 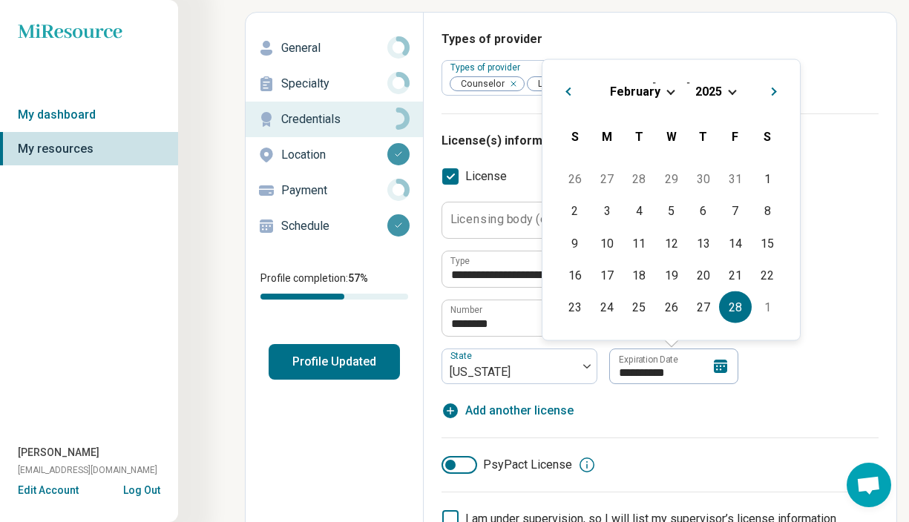 What do you see at coordinates (735, 307) in the screenshot?
I see `div: Choose Friday, February 28th, 2025` at bounding box center [735, 307].